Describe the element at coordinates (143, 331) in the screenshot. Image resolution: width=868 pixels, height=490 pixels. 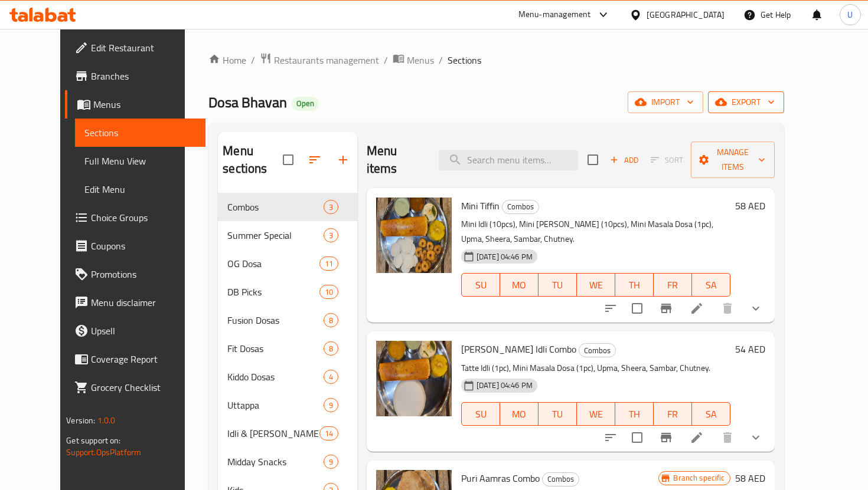
I see `span: Upsell` at that location.